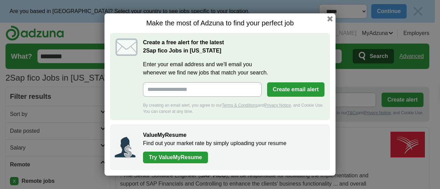  Describe the element at coordinates (234, 109) in the screenshot. I see `div: By creating an email alert, you agree to our and , and Cookie Use. You can cancel at any time.` at that location.